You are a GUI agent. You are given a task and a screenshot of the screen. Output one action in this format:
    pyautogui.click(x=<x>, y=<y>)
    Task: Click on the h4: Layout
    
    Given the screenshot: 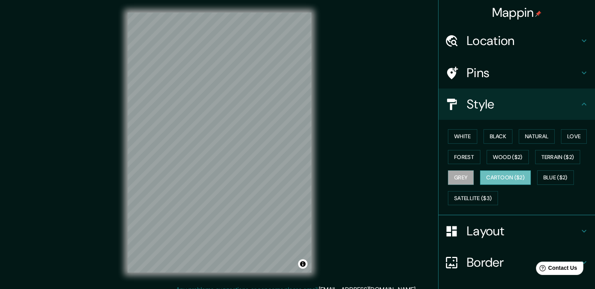 What is the action you would take?
    pyautogui.click(x=523, y=231)
    